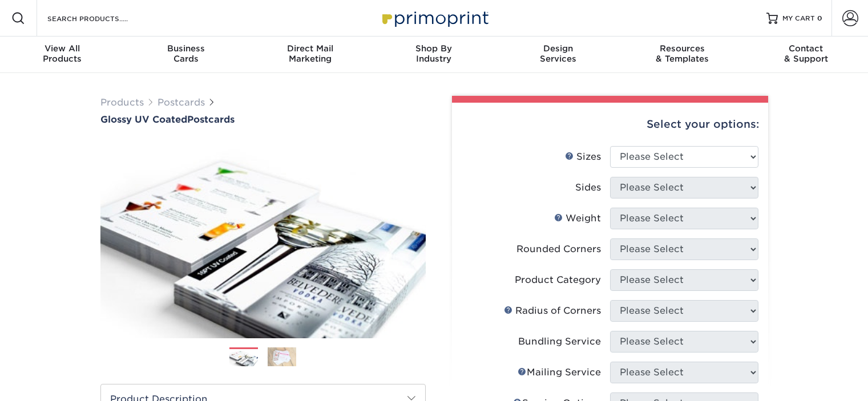 The image size is (868, 401). Describe the element at coordinates (557, 280) in the screenshot. I see `div: Product Category` at that location.